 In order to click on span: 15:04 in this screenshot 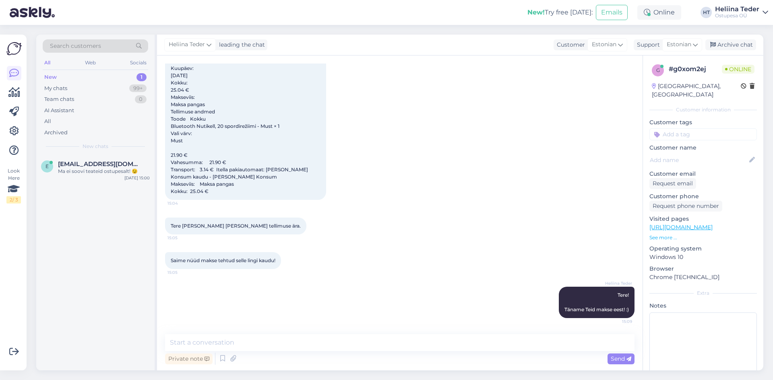, I will do `click(182, 203)`.